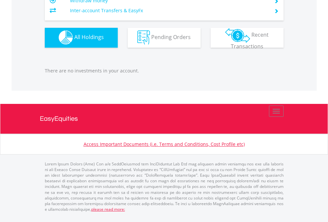  Describe the element at coordinates (171, 37) in the screenshot. I see `span: Pending Orders` at that location.